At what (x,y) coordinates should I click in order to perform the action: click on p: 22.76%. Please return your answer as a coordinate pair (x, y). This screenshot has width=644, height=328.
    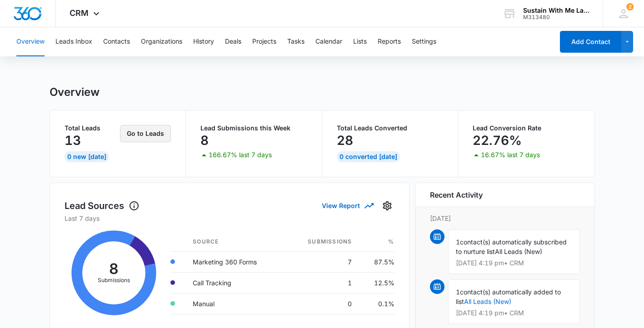
    Looking at the image, I should click on (498, 140).